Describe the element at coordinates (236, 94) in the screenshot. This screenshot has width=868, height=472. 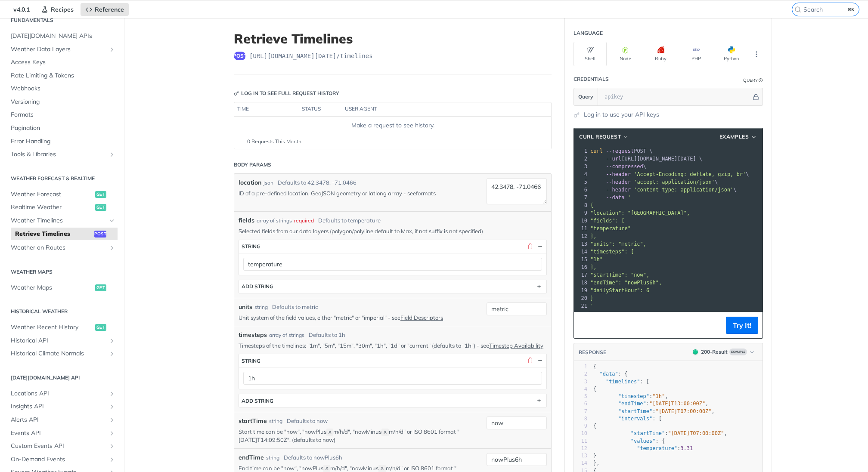
I see `svg: Key` at that location.